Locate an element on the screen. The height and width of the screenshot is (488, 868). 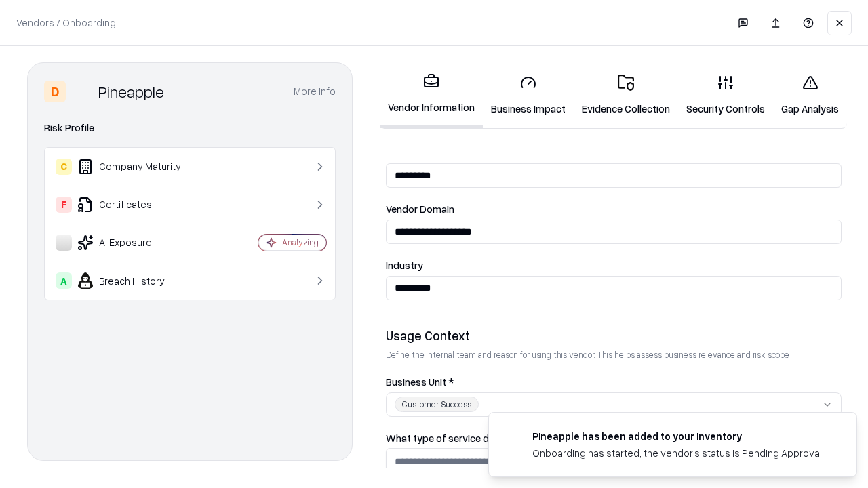
div: Company Maturity is located at coordinates (136, 167).